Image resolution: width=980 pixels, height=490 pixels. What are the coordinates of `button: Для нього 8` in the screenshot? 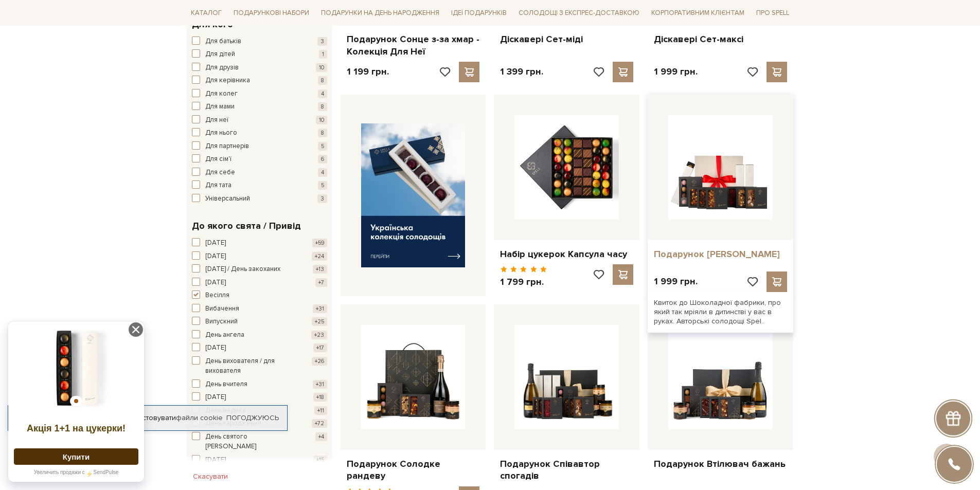 It's located at (259, 133).